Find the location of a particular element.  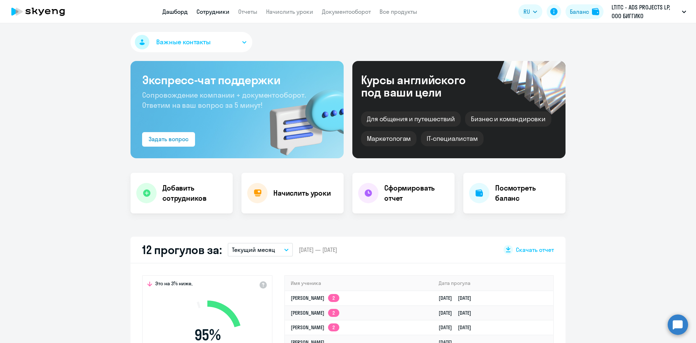

button: Важные контакты is located at coordinates (192, 42).